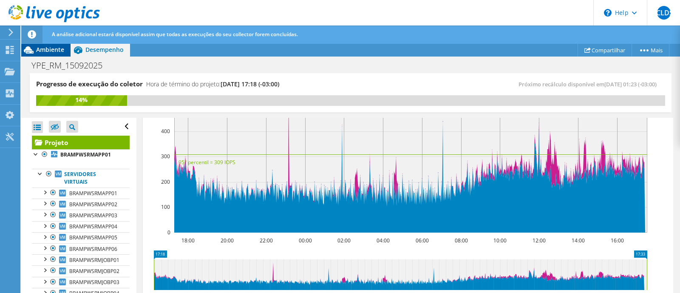 The image size is (680, 293). What do you see at coordinates (650, 50) in the screenshot?
I see `a: Mais` at bounding box center [650, 50].